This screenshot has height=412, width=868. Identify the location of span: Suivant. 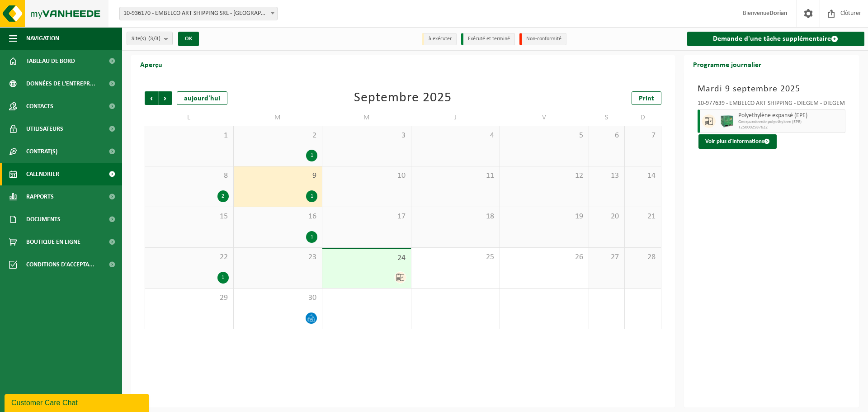
(165, 98).